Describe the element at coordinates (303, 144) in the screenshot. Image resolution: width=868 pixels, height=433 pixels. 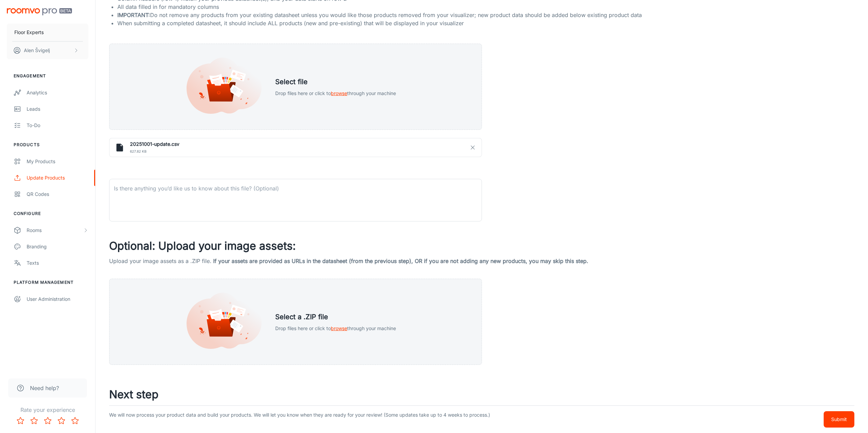
I see `h6: 20251001-update.csv` at that location.